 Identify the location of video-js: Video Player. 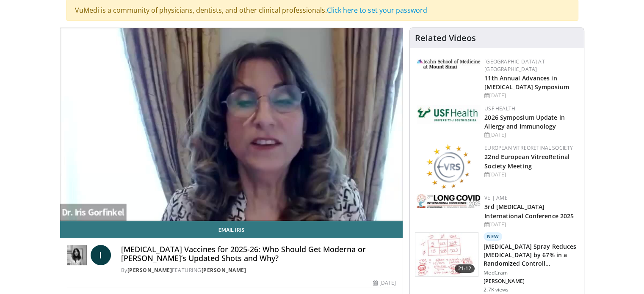
(232, 124).